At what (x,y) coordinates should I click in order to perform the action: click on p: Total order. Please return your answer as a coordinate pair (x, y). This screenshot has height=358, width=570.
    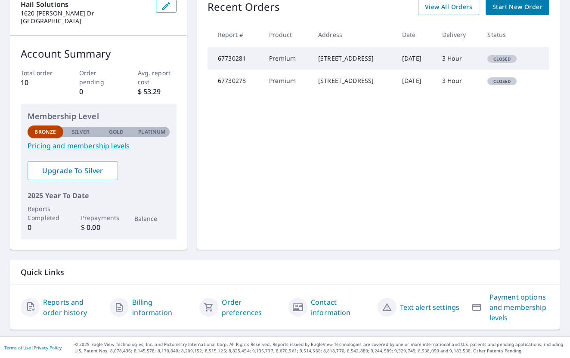
    Looking at the image, I should click on (40, 73).